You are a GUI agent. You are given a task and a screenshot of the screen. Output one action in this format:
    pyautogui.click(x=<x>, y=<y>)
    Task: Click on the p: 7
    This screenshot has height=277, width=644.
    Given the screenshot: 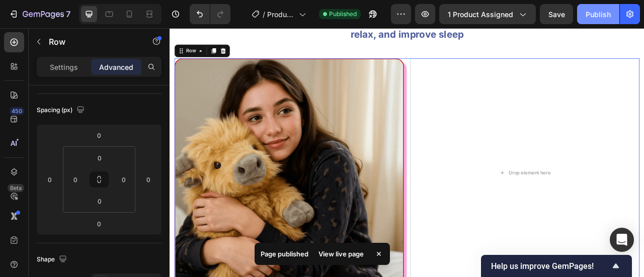 What is the action you would take?
    pyautogui.click(x=68, y=14)
    